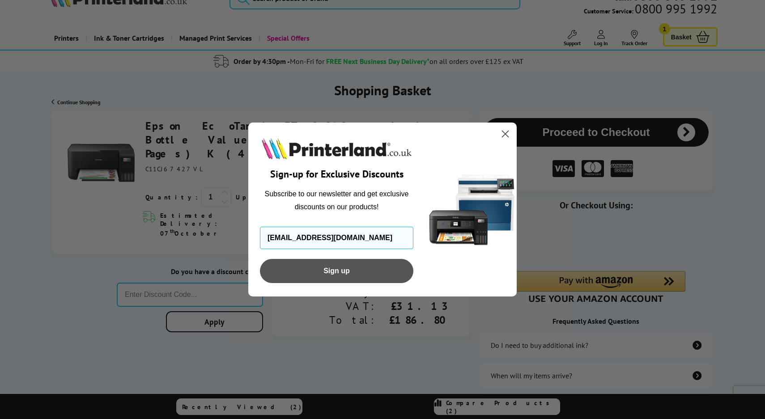 This screenshot has width=765, height=419. I want to click on span: Subscribe to our newsletter and get exclusive discounts on our products!, so click(337, 200).